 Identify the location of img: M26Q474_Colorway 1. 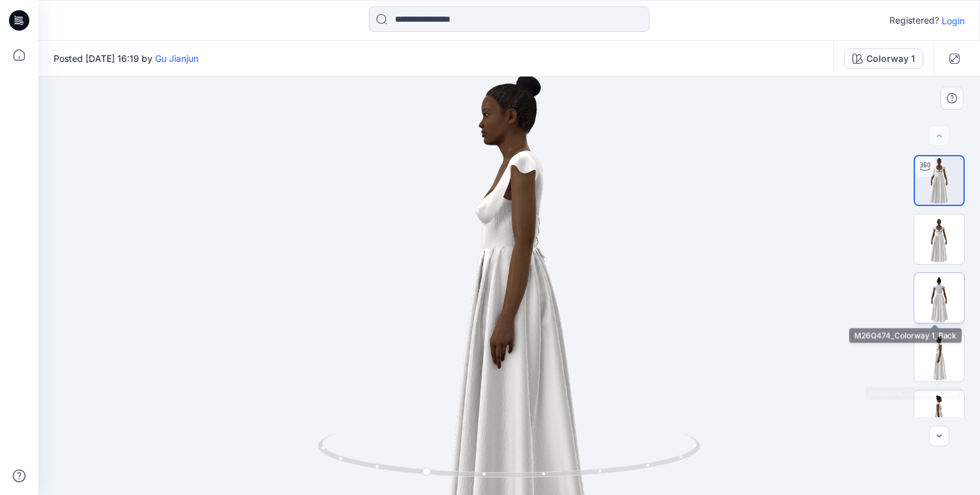
(940, 239).